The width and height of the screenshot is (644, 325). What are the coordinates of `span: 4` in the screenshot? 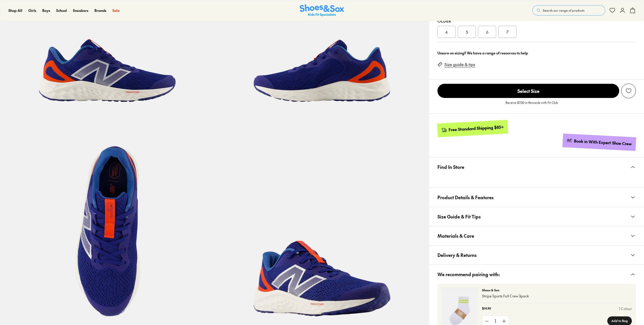 It's located at (446, 32).